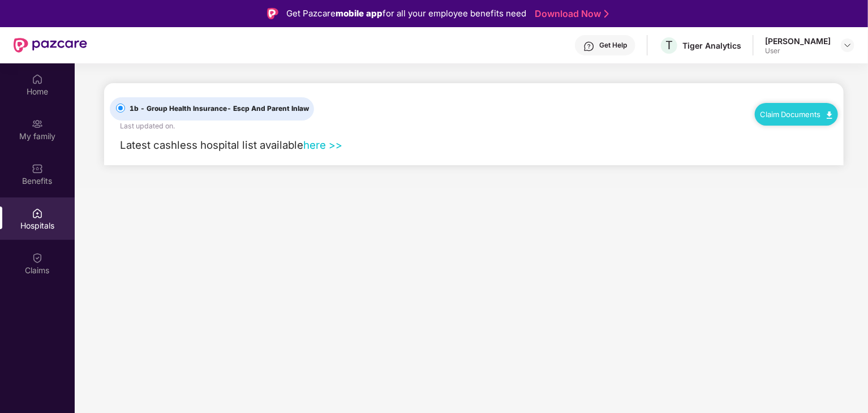 This screenshot has width=868, height=413. Describe the element at coordinates (798, 51) in the screenshot. I see `div: User` at that location.